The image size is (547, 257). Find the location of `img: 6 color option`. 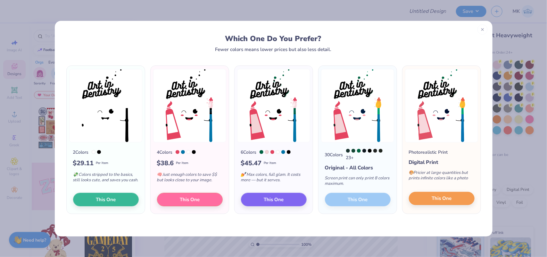

img: 6 color option is located at coordinates (274, 105).